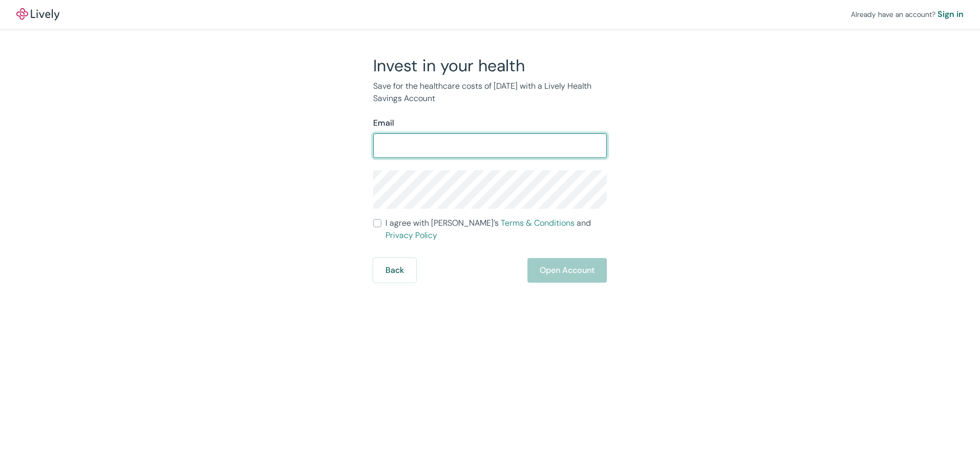 The width and height of the screenshot is (980, 474). What do you see at coordinates (383, 123) in the screenshot?
I see `label: Email` at bounding box center [383, 123].